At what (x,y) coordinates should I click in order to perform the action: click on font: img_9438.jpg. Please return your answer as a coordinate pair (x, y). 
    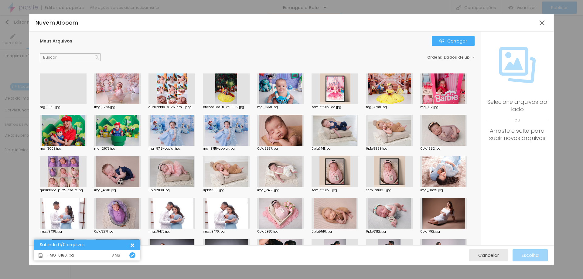
    Looking at the image, I should click on (51, 231).